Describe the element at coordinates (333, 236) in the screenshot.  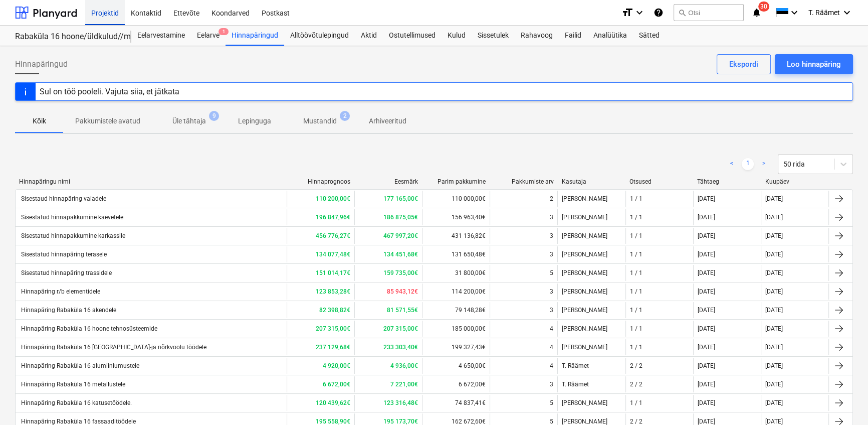
I see `b: 456 776,27€` at that location.